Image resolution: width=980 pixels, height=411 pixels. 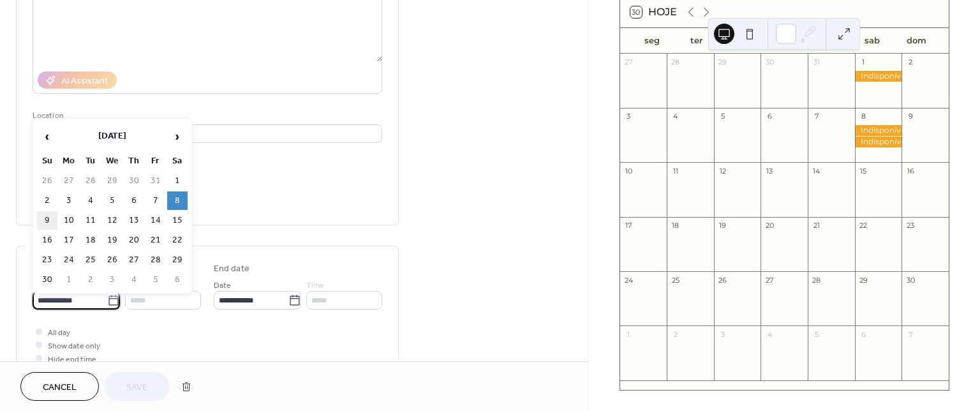 I want to click on td: 12, so click(x=112, y=220).